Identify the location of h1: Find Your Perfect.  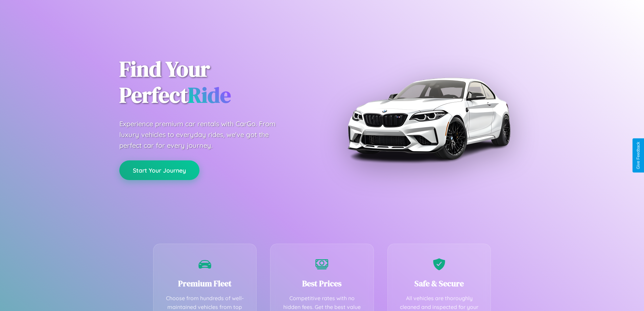
(216, 82).